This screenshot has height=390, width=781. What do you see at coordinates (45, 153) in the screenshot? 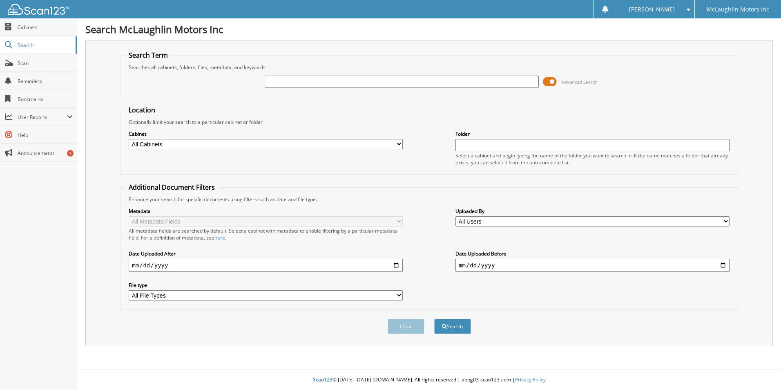
I see `span: Announcements` at bounding box center [45, 153].